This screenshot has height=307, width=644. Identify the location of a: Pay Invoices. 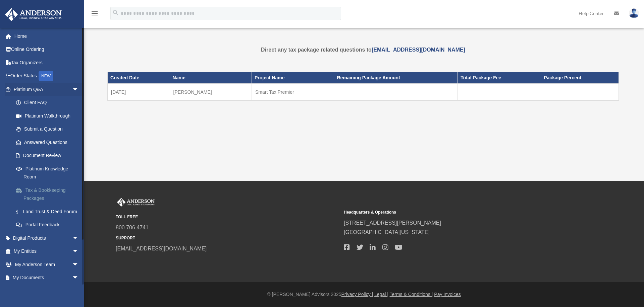
(447, 295).